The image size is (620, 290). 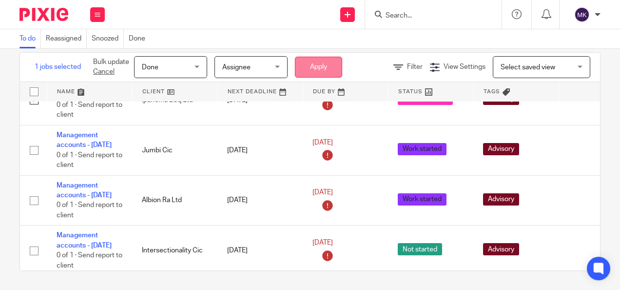 I want to click on a: Cancel, so click(x=104, y=72).